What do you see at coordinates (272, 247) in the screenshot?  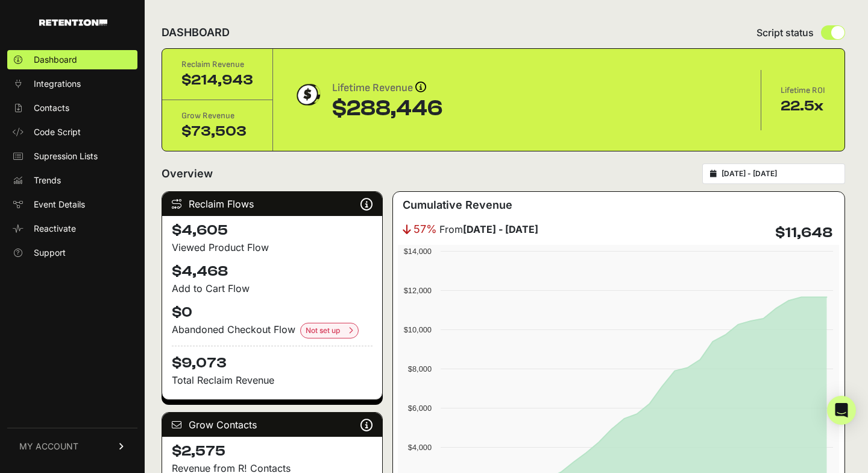 I see `div: Viewed Product Flow` at bounding box center [272, 247].